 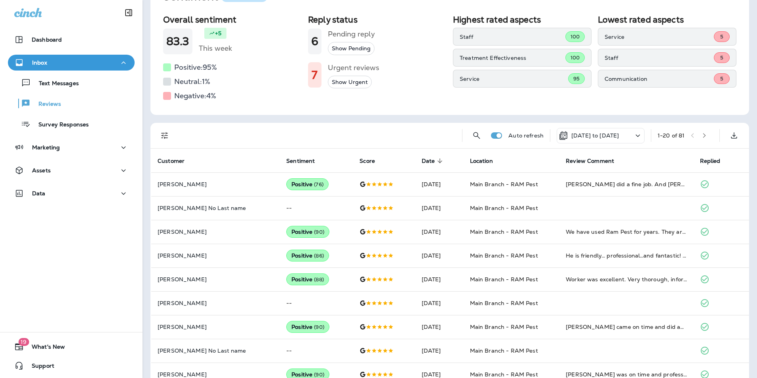 What do you see at coordinates (351, 34) in the screenshot?
I see `h5: Pending reply` at bounding box center [351, 34].